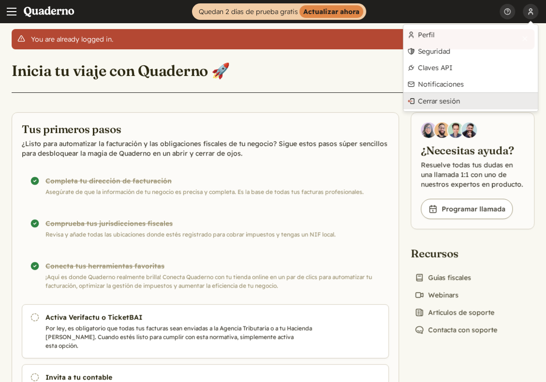  What do you see at coordinates (205, 148) in the screenshot?
I see `p: ¿Listo para automatizar la facturación y las obligaciones fiscales de tu negocio? Sigue estos pas...` at bounding box center [205, 148].